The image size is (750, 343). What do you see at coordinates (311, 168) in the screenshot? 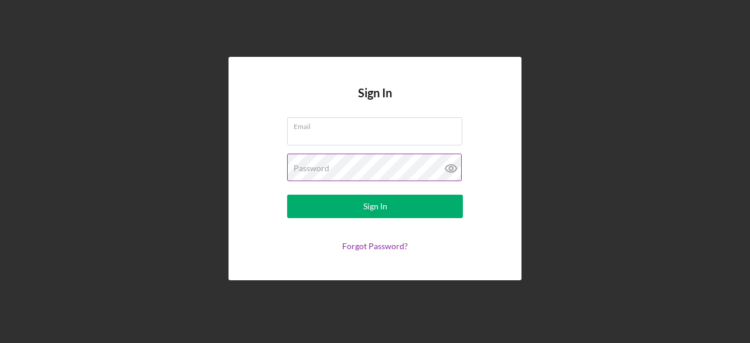
I see `label: Password` at bounding box center [311, 168].